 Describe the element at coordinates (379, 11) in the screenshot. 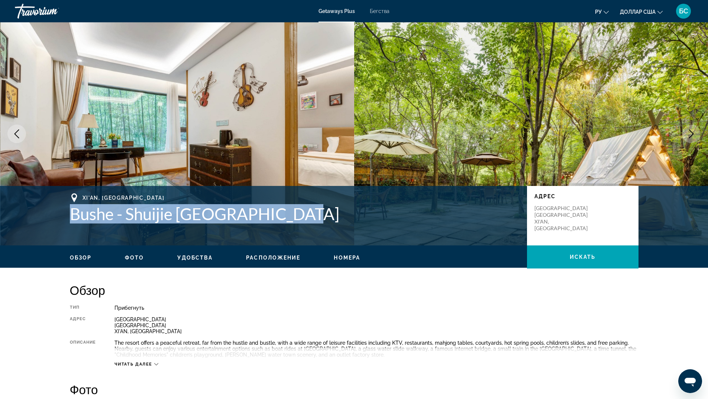

I see `a: Бегства` at that location.